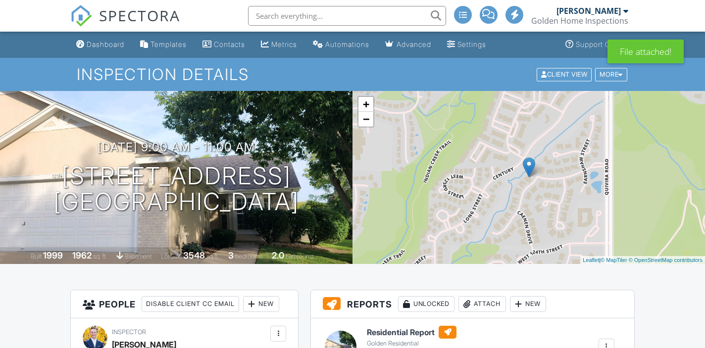 The image size is (705, 348). Describe the element at coordinates (352, 74) in the screenshot. I see `h1: Inspection Details` at that location.